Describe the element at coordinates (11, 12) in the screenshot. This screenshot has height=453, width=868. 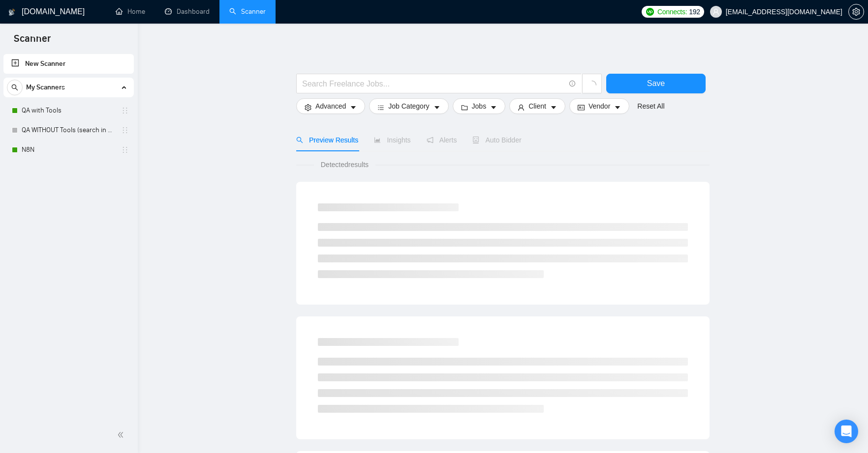
I see `img: logo` at that location.